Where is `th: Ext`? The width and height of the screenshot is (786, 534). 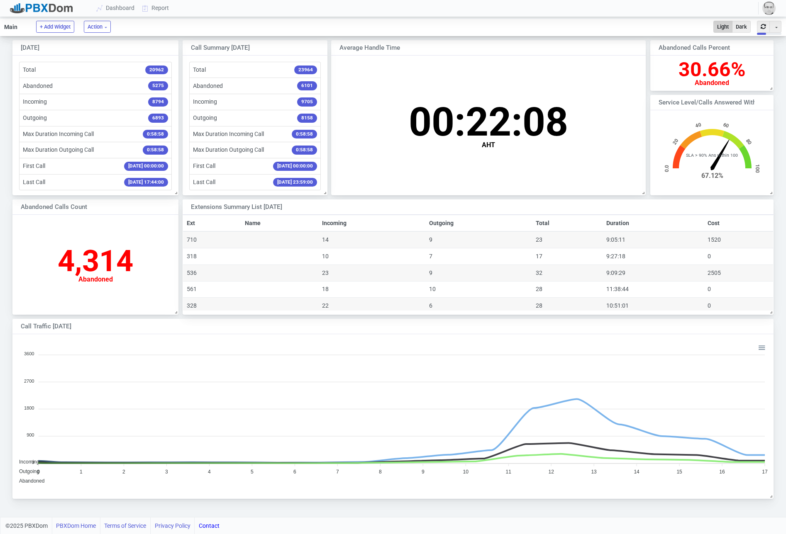 th: Ext is located at coordinates (212, 223).